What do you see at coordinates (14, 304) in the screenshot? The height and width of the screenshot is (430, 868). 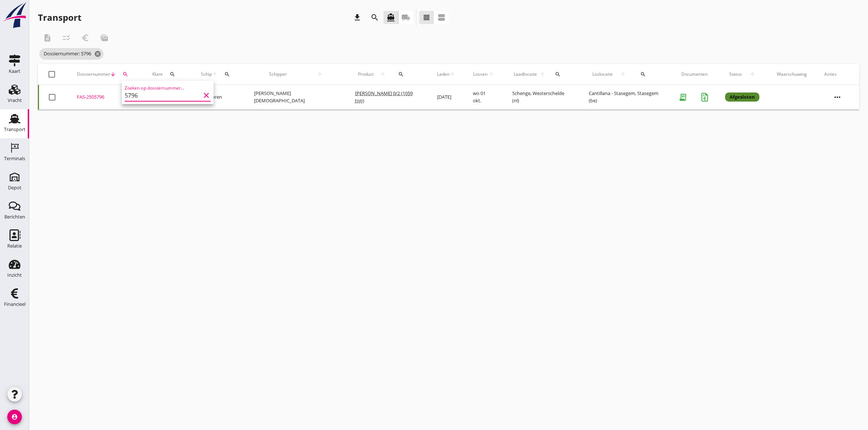 I see `div: Financieel` at bounding box center [14, 304].